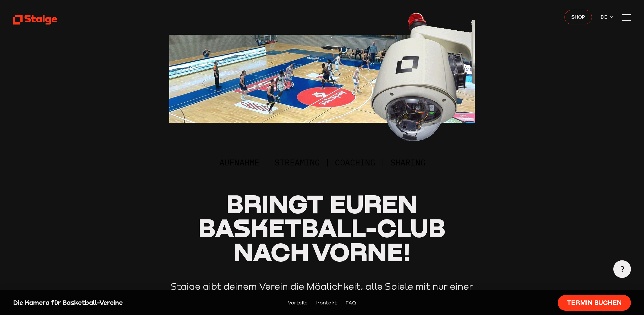 The image size is (644, 315). What do you see at coordinates (578, 17) in the screenshot?
I see `span: Shop` at bounding box center [578, 17].